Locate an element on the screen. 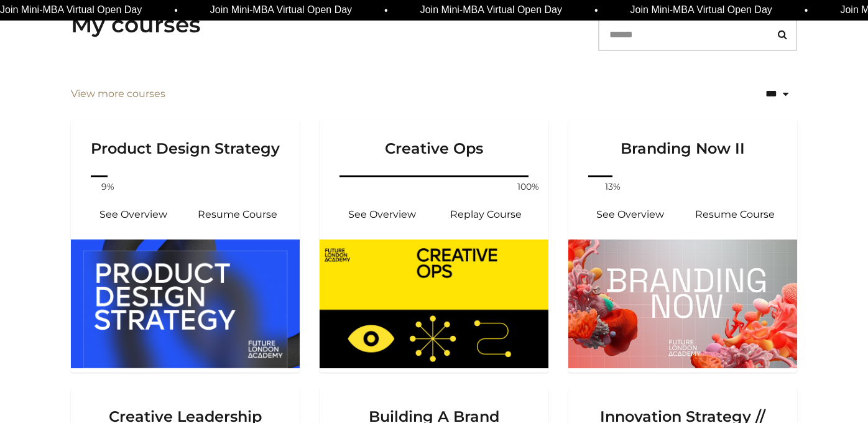  a: Creative Ops: See Overview is located at coordinates (382, 214).